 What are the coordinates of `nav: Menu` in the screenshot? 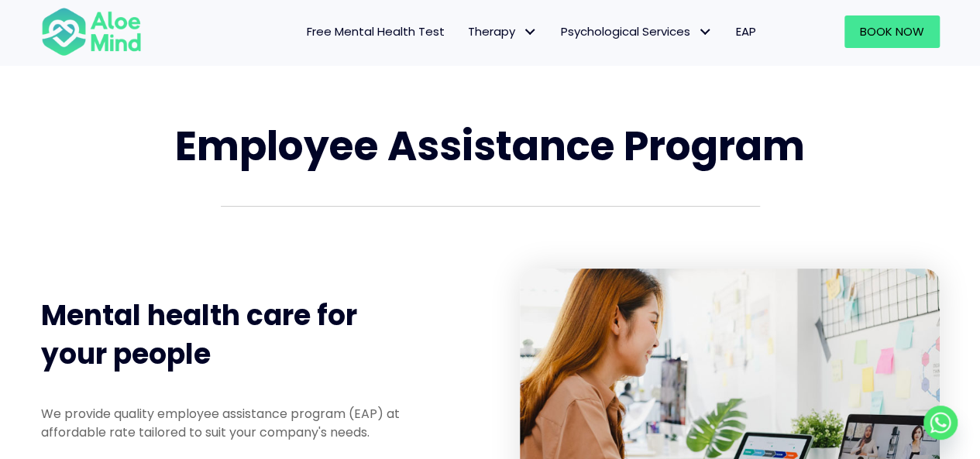 It's located at (464, 32).